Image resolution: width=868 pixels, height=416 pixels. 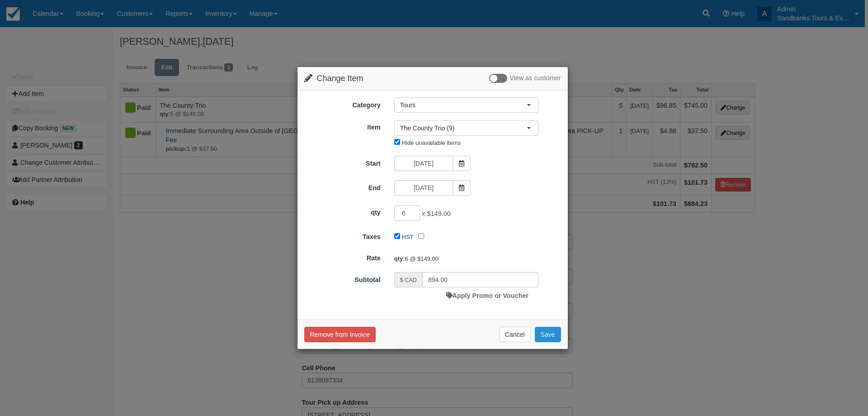 I want to click on strong: qty, so click(x=400, y=259).